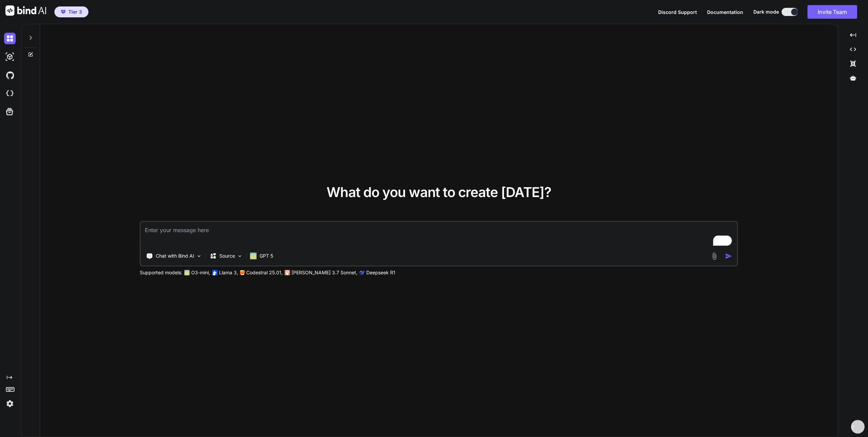 This screenshot has height=437, width=868. I want to click on img: settings, so click(10, 403).